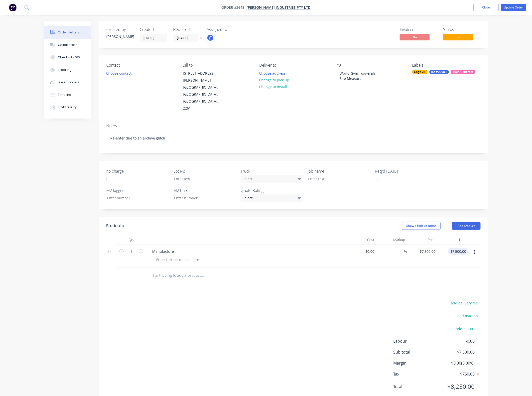  Describe the element at coordinates (370, 65) in the screenshot. I see `div: PO` at that location.